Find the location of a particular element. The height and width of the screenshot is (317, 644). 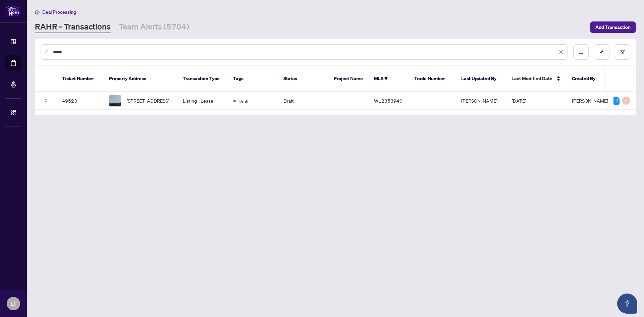

th: Transaction Type is located at coordinates (203, 79).